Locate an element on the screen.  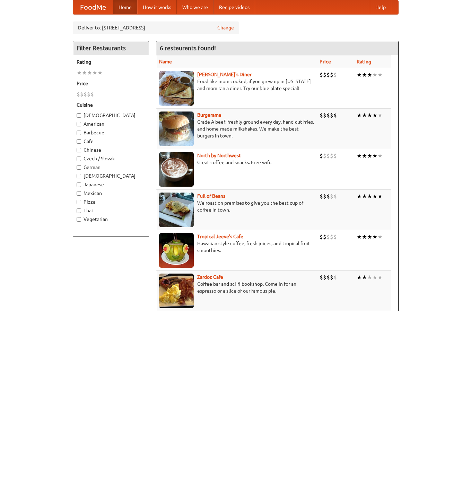
img: jeeves.jpg is located at coordinates (176, 251).